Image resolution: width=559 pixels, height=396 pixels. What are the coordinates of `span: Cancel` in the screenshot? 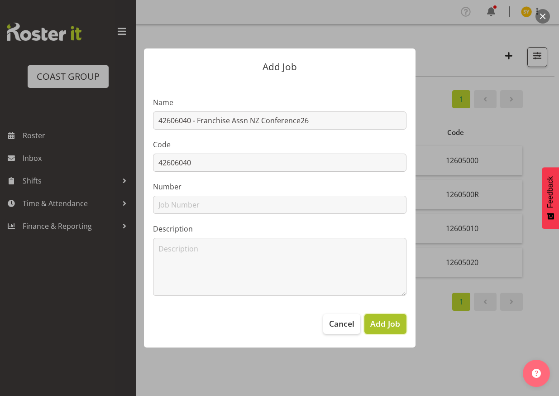 It's located at (342, 323).